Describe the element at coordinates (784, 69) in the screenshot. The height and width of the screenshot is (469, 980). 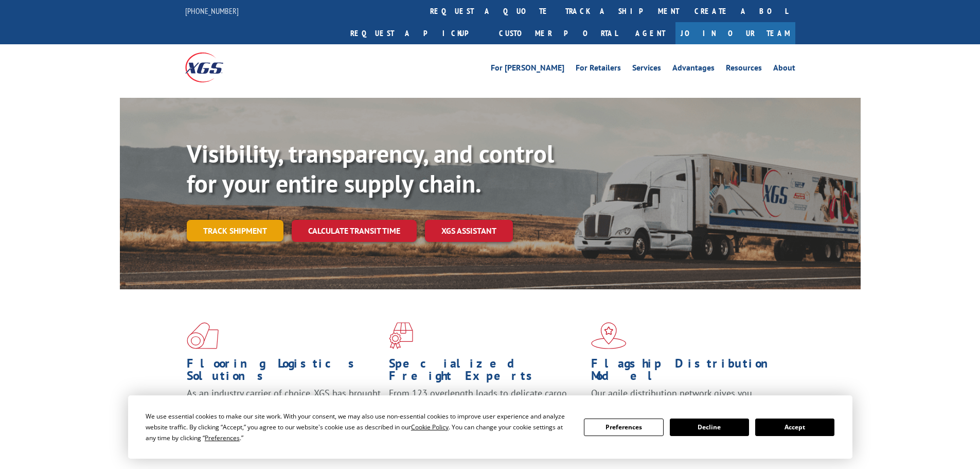
I see `a: About` at that location.